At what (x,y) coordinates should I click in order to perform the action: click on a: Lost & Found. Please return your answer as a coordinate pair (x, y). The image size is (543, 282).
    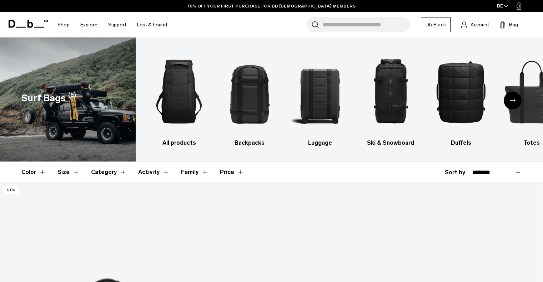
    Looking at the image, I should click on (152, 25).